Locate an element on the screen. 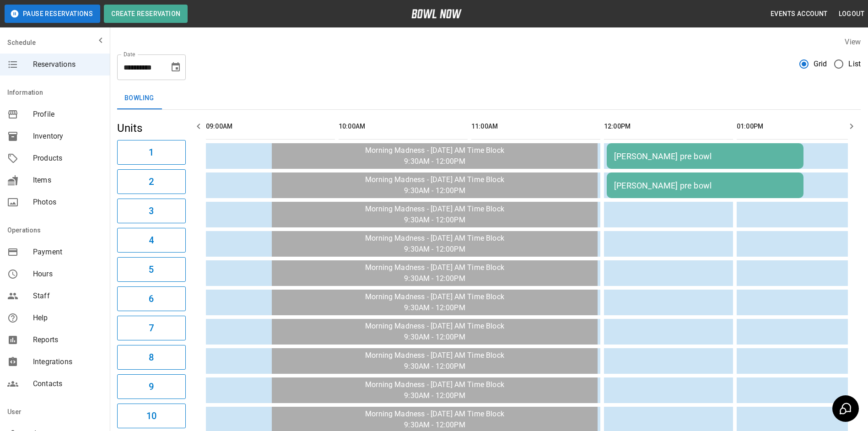 This screenshot has height=431, width=868. button: 5 is located at coordinates (152, 269).